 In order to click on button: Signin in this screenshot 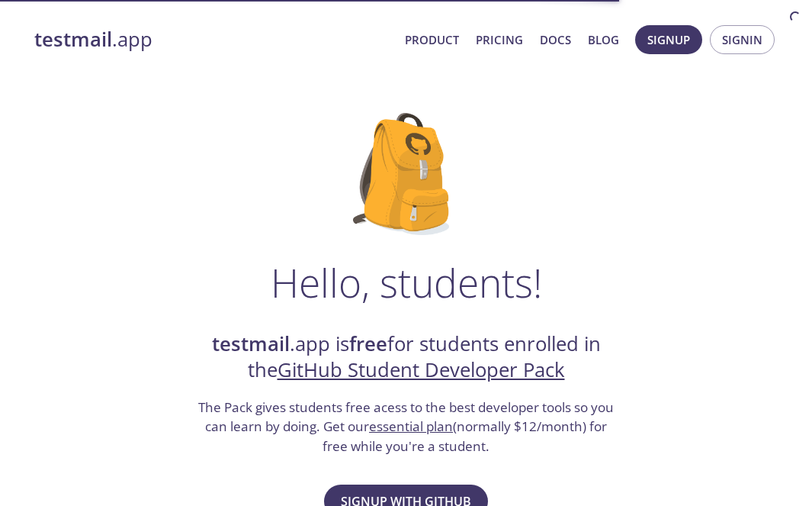, I will do `click(742, 40)`.